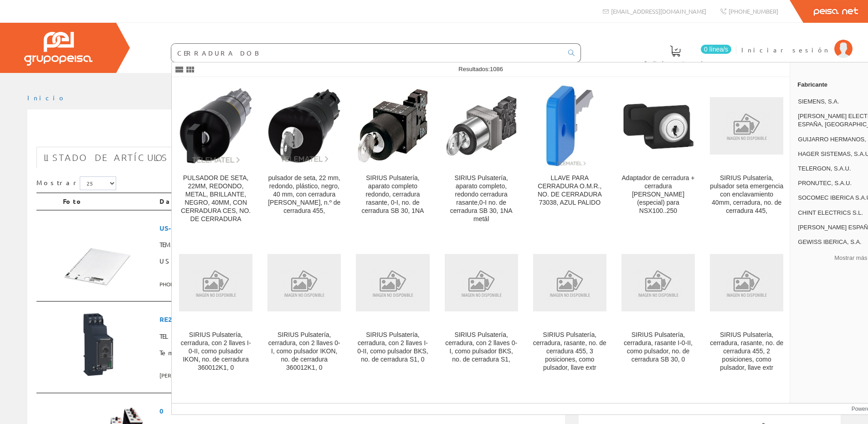 This screenshot has height=424, width=868. Describe the element at coordinates (58, 49) in the screenshot. I see `img: Grupo Peisa` at that location.